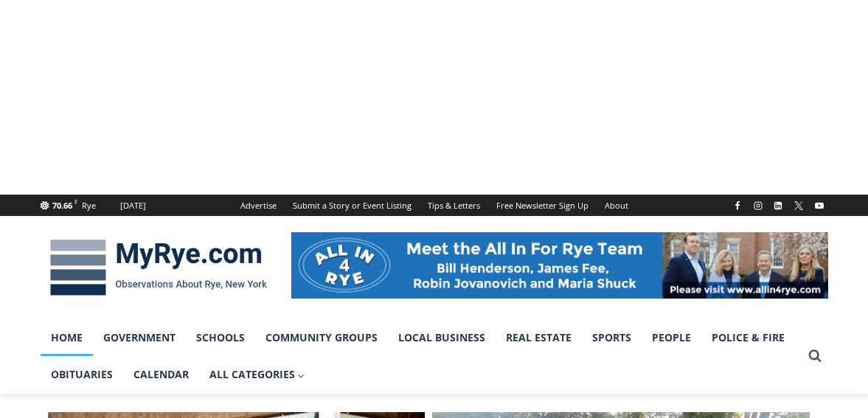 The width and height of the screenshot is (868, 418). What do you see at coordinates (815, 356) in the screenshot?
I see `button: View Search Form` at bounding box center [815, 356].